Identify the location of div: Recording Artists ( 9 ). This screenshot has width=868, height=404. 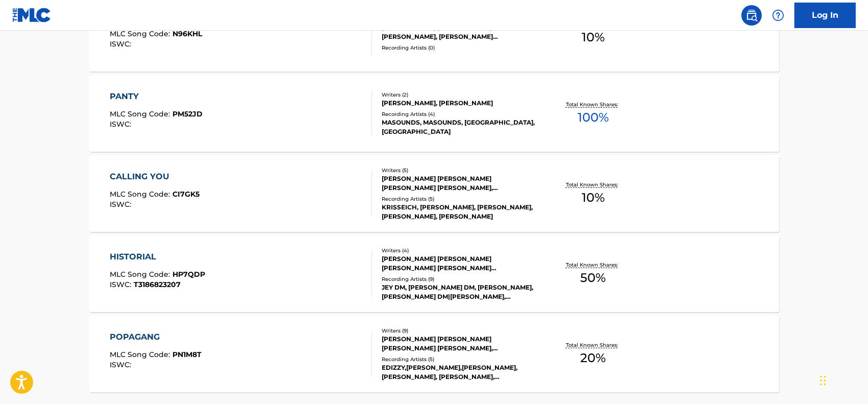
(459, 279).